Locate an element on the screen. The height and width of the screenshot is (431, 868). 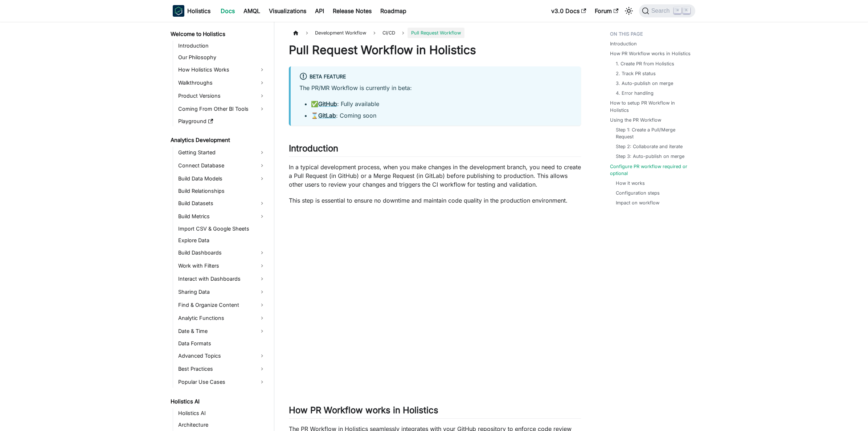
b: Holistics is located at coordinates (198, 11).